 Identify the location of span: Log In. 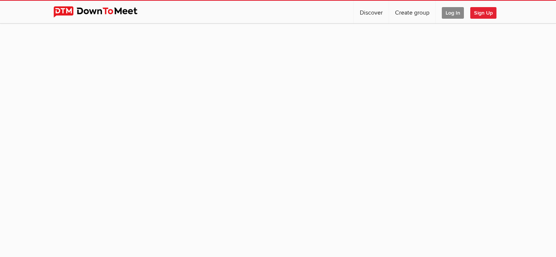
(453, 13).